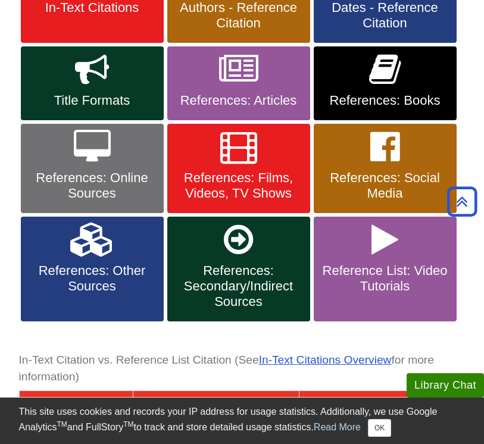  What do you see at coordinates (385, 101) in the screenshot?
I see `span: References: Books` at bounding box center [385, 101].